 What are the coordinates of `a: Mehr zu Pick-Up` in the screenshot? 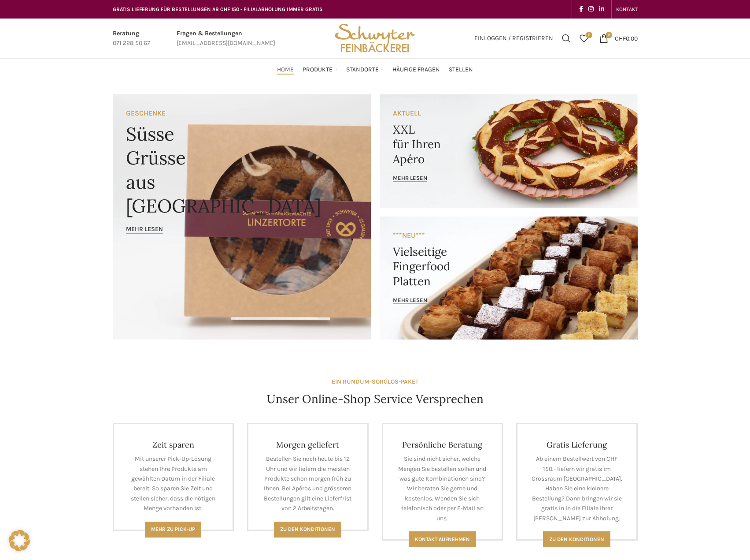 It's located at (173, 529).